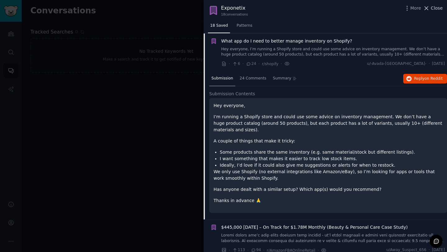 This screenshot has width=447, height=252. What do you see at coordinates (287, 41) in the screenshot?
I see `span: What app do I need to better manage inventory on Shopify?` at bounding box center [287, 41].